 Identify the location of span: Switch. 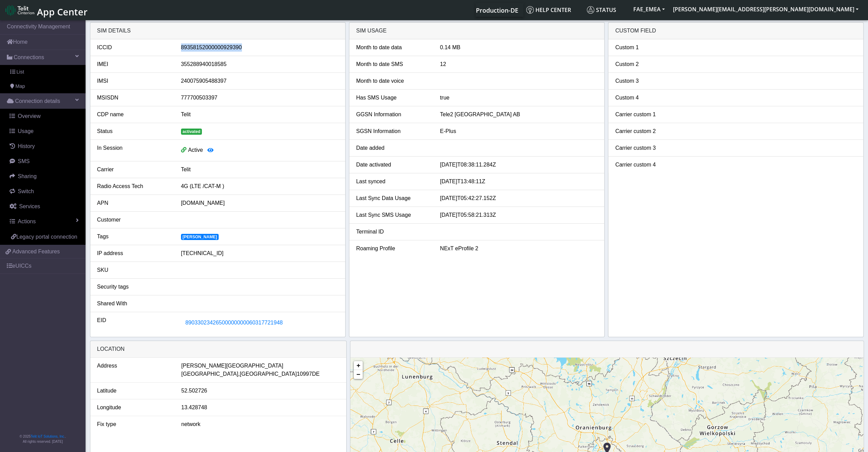
(25, 191).